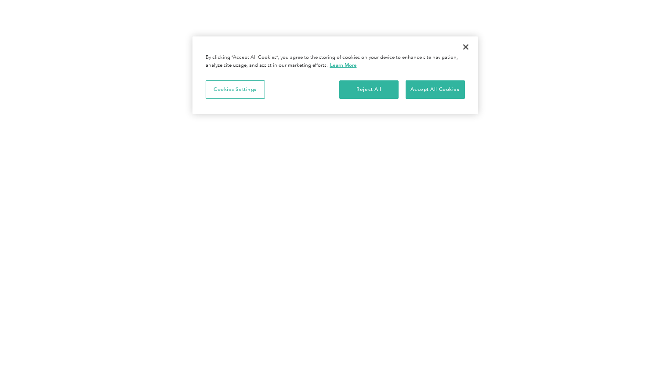 This screenshot has width=664, height=365. I want to click on button: Accept All Cookies, so click(435, 90).